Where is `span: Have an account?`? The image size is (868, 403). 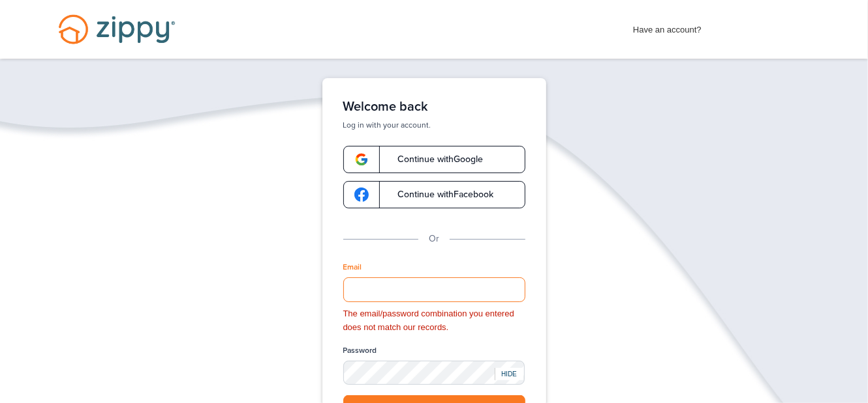
span: Have an account? is located at coordinates (667, 27).